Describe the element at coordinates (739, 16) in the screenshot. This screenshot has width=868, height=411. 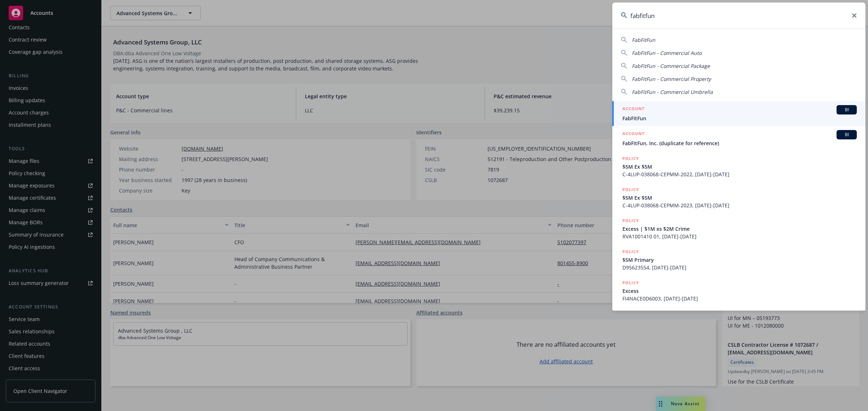
I see `input: Search...` at that location.